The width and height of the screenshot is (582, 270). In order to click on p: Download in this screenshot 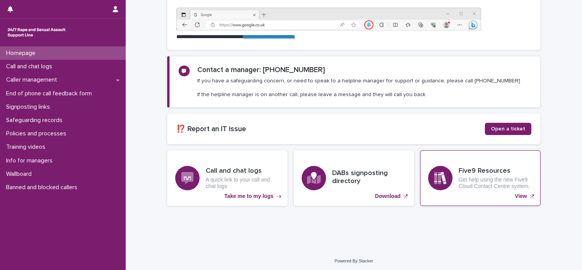, I will do `click(388, 196)`.